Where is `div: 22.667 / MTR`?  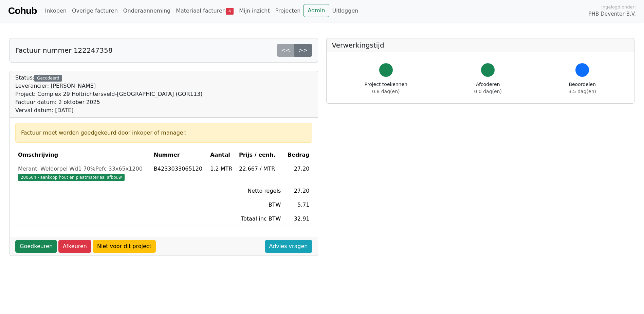
div: 22.667 / MTR is located at coordinates (260, 169).